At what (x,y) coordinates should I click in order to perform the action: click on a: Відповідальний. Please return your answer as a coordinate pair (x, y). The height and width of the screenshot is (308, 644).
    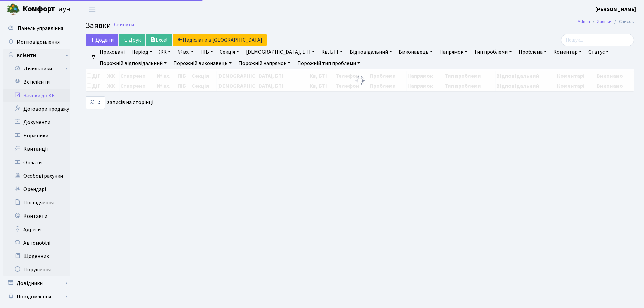
    Looking at the image, I should click on (370, 52).